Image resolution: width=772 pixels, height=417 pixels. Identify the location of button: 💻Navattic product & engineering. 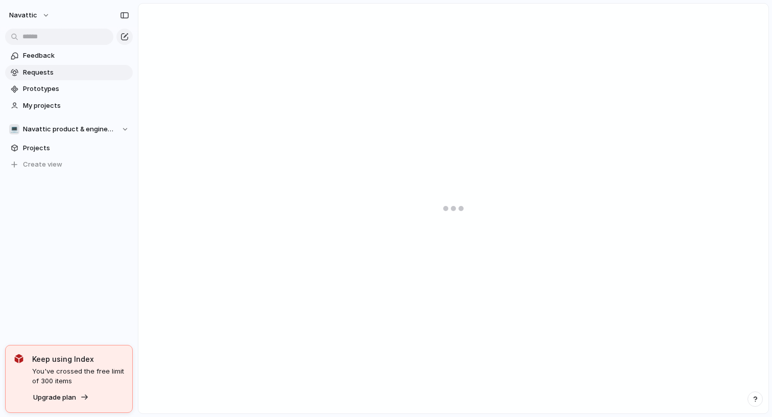
(69, 129).